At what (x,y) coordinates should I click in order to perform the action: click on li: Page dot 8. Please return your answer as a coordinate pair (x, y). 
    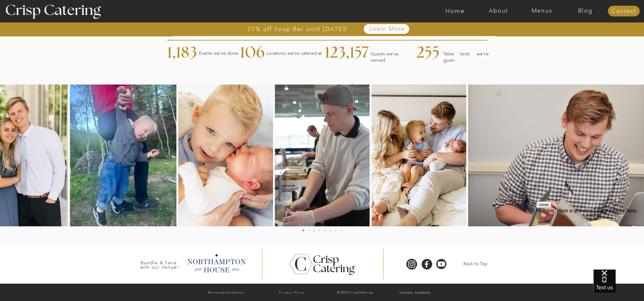
    Looking at the image, I should click on (341, 231).